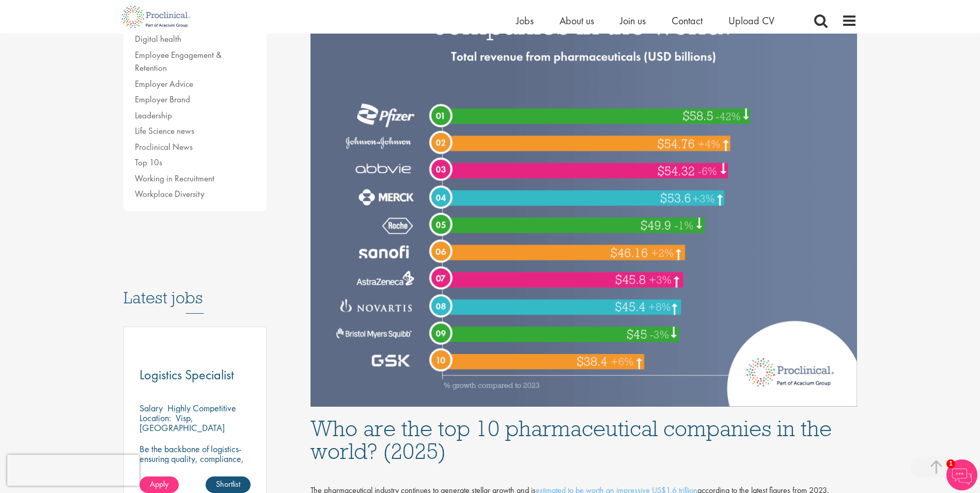  What do you see at coordinates (151, 408) in the screenshot?
I see `span: Salary` at bounding box center [151, 408].